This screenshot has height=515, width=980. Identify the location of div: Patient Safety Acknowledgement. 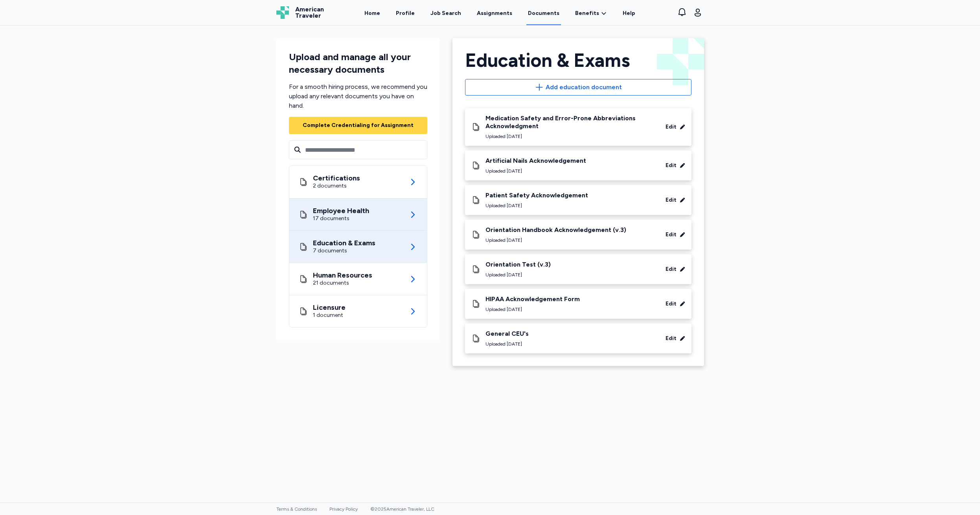
(537, 196).